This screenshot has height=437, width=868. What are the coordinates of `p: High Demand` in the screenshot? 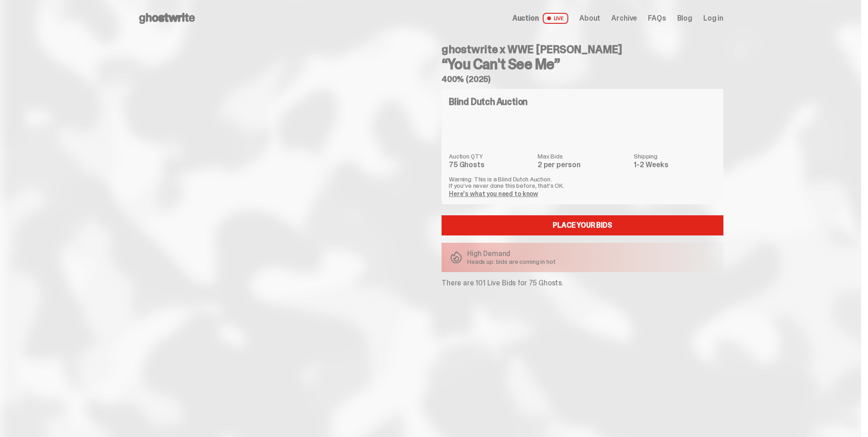 It's located at (511, 254).